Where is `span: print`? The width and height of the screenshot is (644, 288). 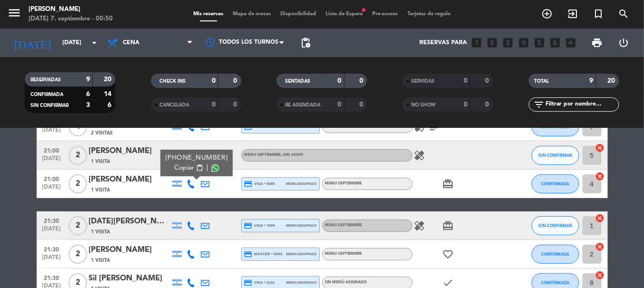
span: print is located at coordinates (597, 43).